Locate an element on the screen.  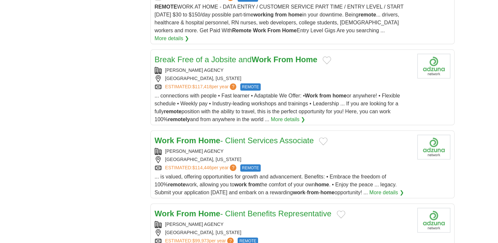
span: $114,446 is located at coordinates (202, 168).